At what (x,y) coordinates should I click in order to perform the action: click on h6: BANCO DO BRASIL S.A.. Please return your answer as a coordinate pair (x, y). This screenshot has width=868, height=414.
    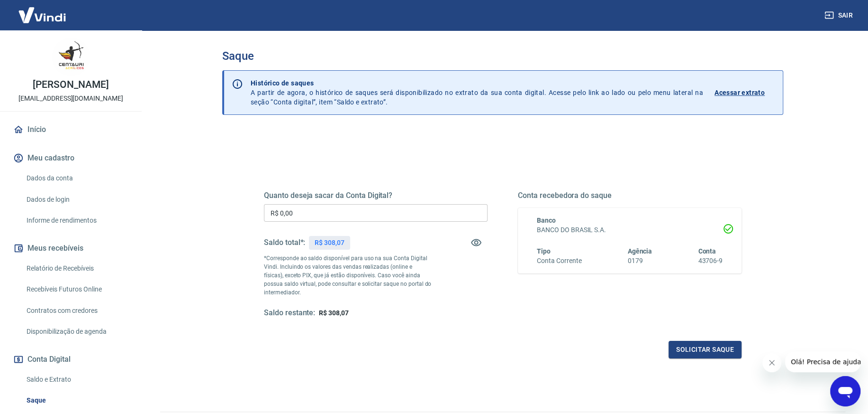
    Looking at the image, I should click on (629, 229).